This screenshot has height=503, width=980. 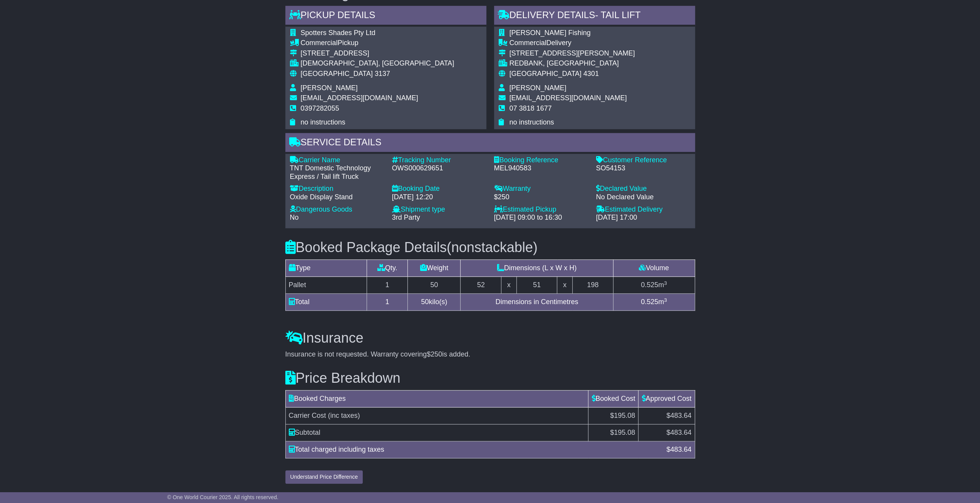 I want to click on div: Estimated Delivery, so click(x=643, y=210).